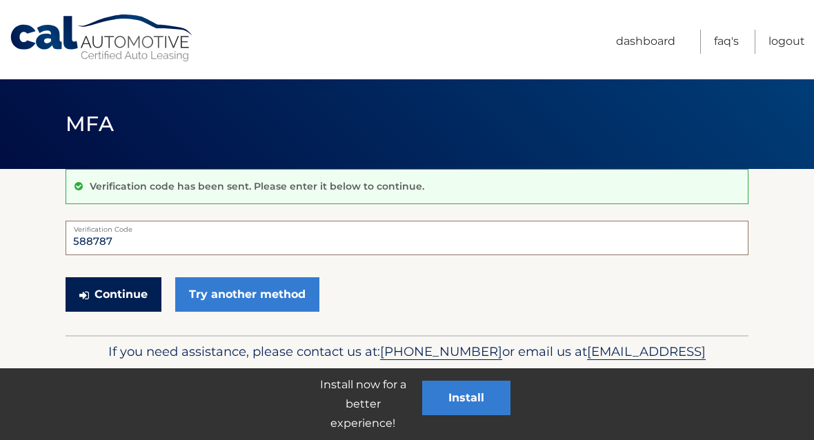 The width and height of the screenshot is (814, 440). I want to click on p: Install now for a better experience!, so click(363, 404).